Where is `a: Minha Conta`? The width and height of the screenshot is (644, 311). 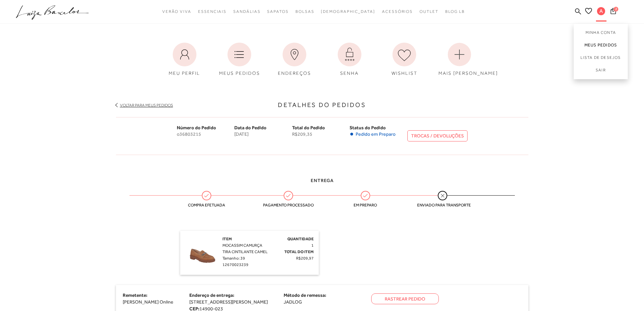
a: Minha Conta is located at coordinates (600, 31).